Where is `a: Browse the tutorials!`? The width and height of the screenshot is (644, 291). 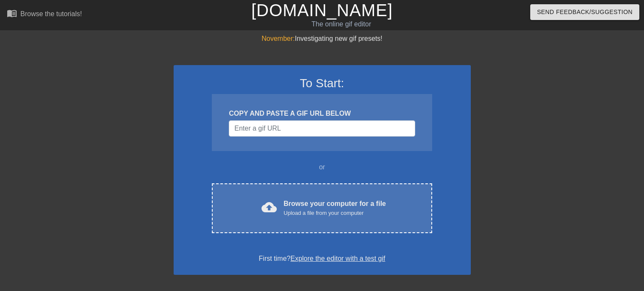
a: Browse the tutorials! is located at coordinates (44, 15).